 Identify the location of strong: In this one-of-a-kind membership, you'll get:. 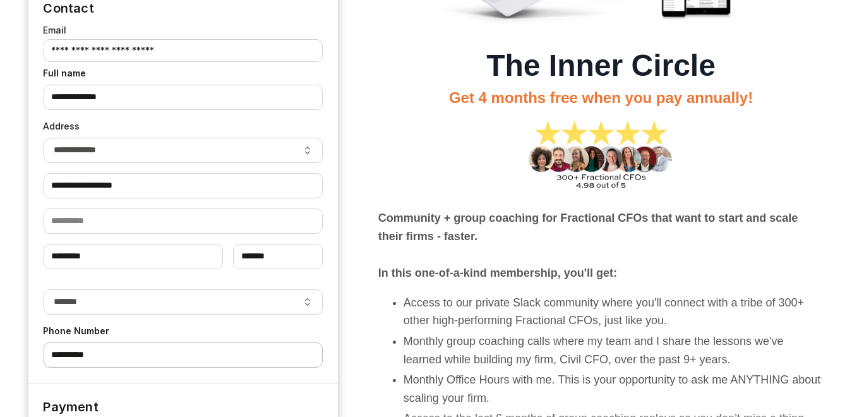
(498, 273).